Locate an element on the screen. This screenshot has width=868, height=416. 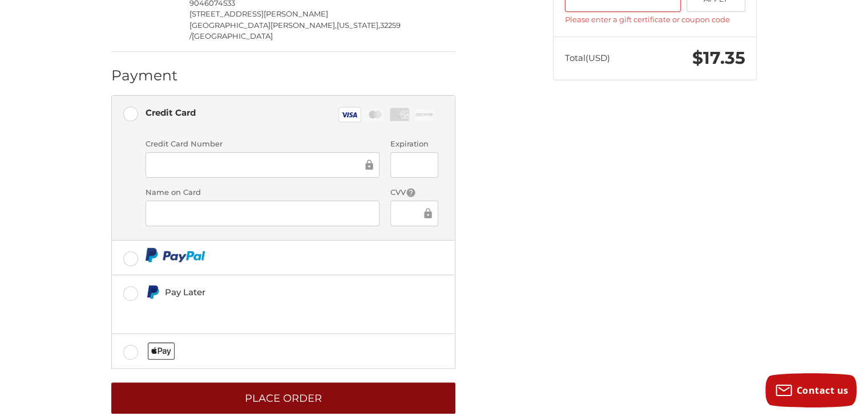
button: Contact us is located at coordinates (811, 390).